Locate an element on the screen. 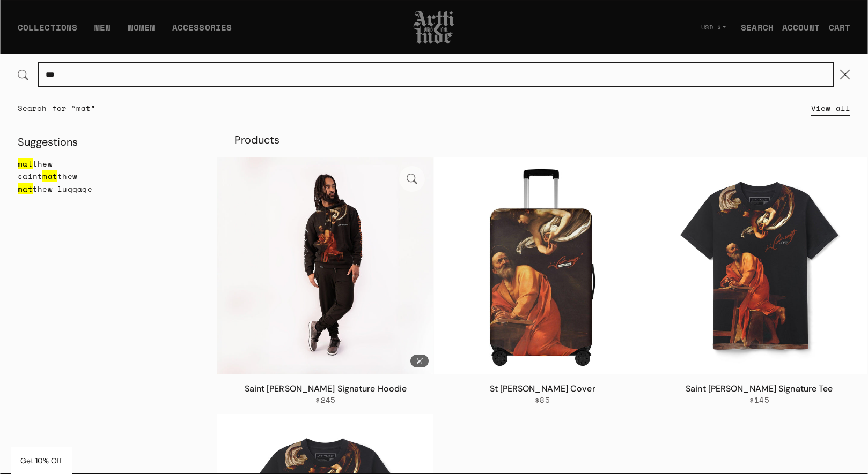 This screenshot has height=474, width=868. button: Close is located at coordinates (845, 75).